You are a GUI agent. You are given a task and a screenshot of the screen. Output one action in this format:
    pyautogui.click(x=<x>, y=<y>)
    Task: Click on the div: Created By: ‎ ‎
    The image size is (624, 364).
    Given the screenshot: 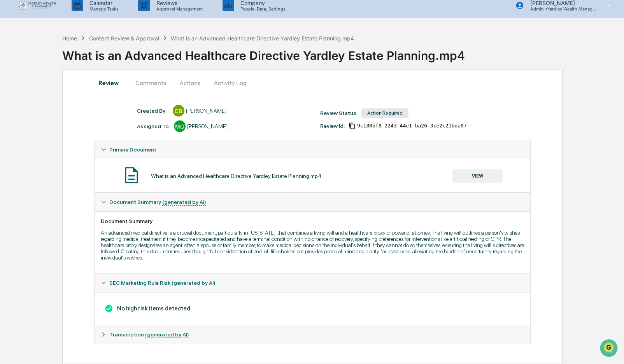 What is the action you would take?
    pyautogui.click(x=153, y=111)
    